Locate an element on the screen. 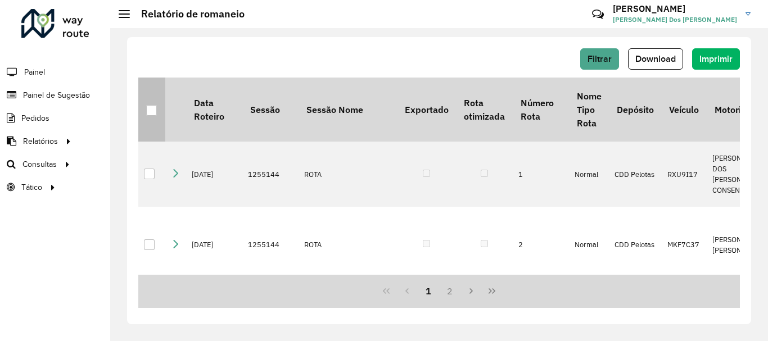 This screenshot has width=768, height=341. th: Sessão is located at coordinates (271, 110).